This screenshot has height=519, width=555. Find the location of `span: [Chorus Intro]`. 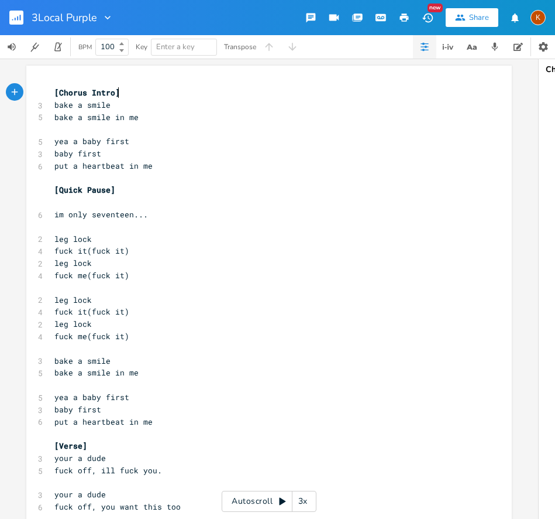

span: [Chorus Intro] is located at coordinates (87, 92).